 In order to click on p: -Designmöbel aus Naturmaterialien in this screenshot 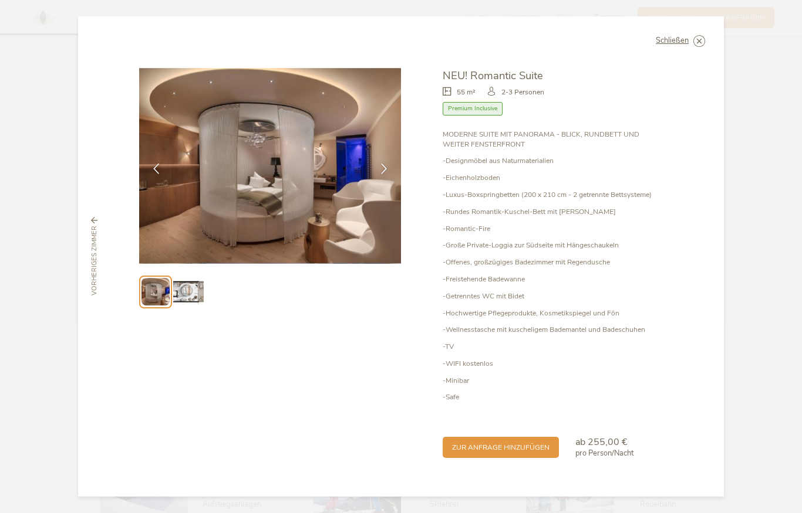, I will do `click(552, 161)`.